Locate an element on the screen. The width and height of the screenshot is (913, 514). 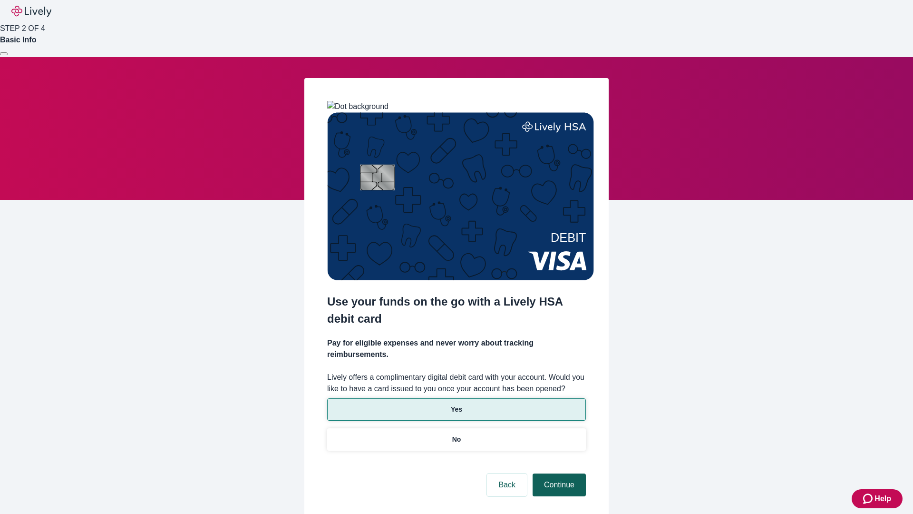
h2: Use your funds on the go with a Lively HSA debit card is located at coordinates (457, 310).